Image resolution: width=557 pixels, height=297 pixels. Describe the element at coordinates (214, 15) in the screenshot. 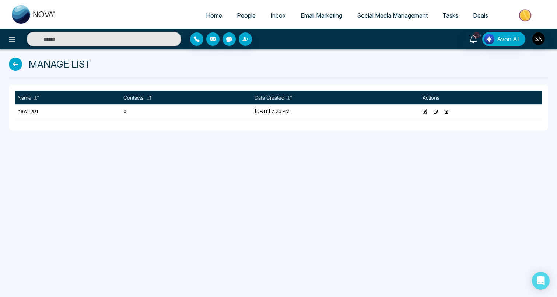

I see `span: Home` at that location.